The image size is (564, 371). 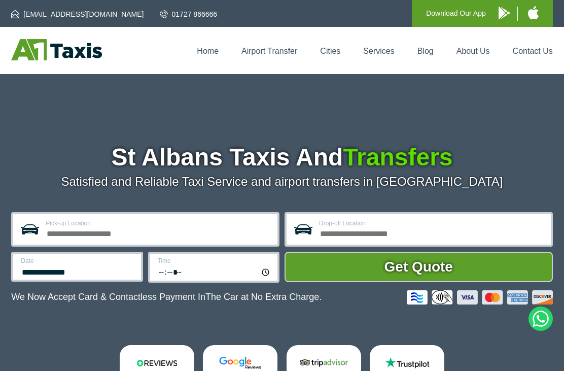 What do you see at coordinates (418, 267) in the screenshot?
I see `button: Get Quote` at bounding box center [418, 267].